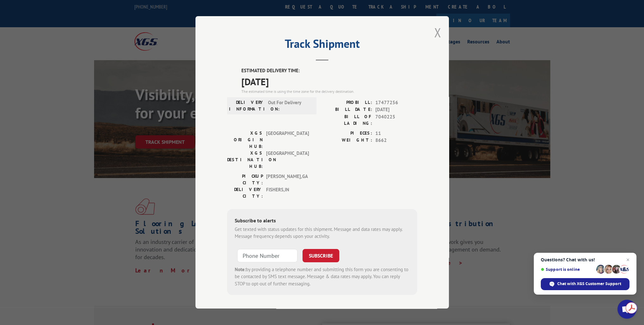  What do you see at coordinates (347, 102) in the screenshot?
I see `label: PROBILL:` at bounding box center [347, 102].